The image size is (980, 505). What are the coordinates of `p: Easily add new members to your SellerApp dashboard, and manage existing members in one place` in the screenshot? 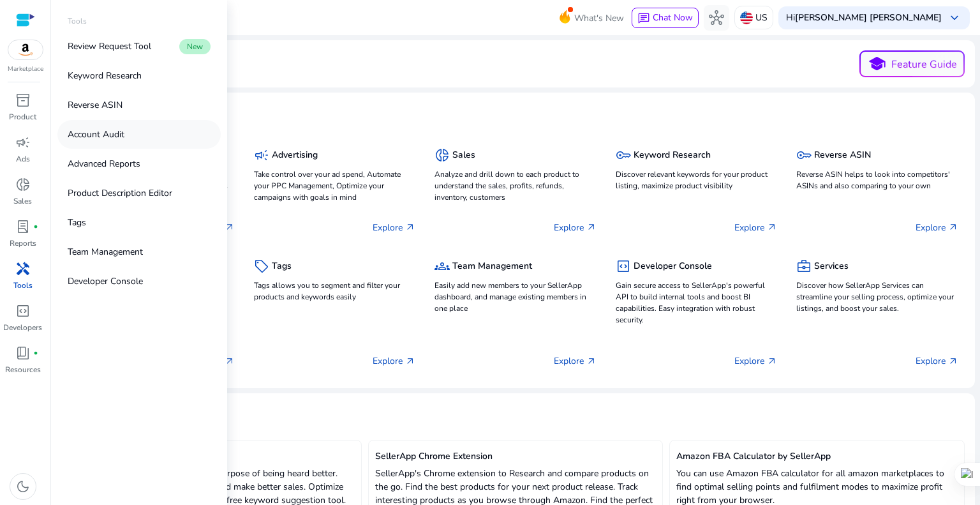 It's located at (515, 297).